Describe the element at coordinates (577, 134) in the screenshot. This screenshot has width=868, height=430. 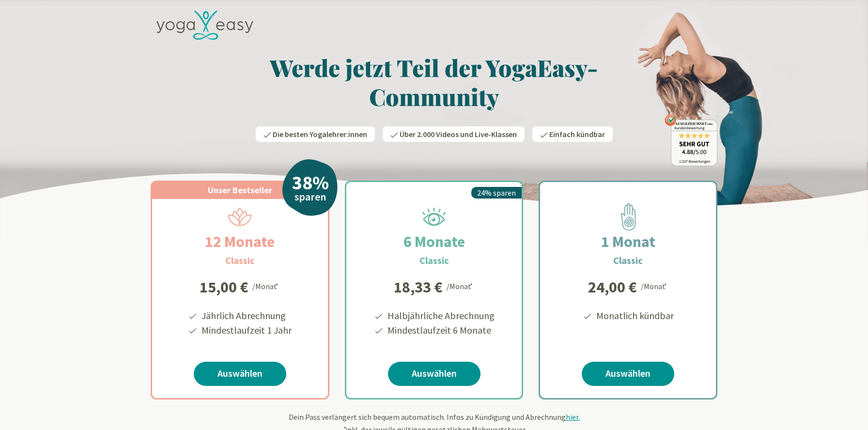
I see `span: Einfach kündbar` at that location.